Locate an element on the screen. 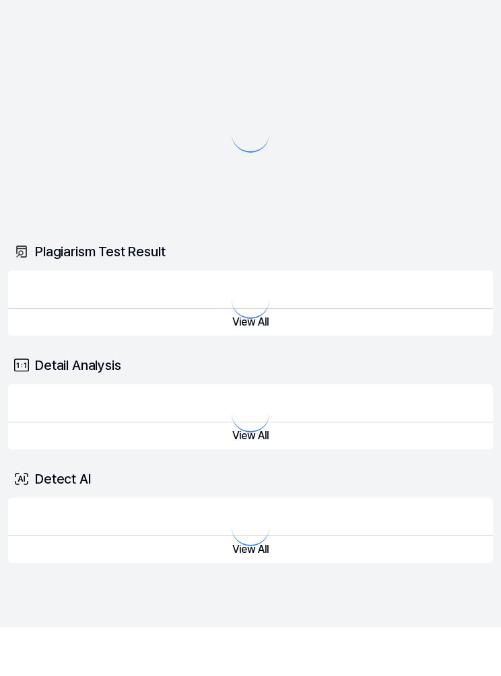 Image resolution: width=501 pixels, height=676 pixels. div: Detail Analysis is located at coordinates (250, 366).